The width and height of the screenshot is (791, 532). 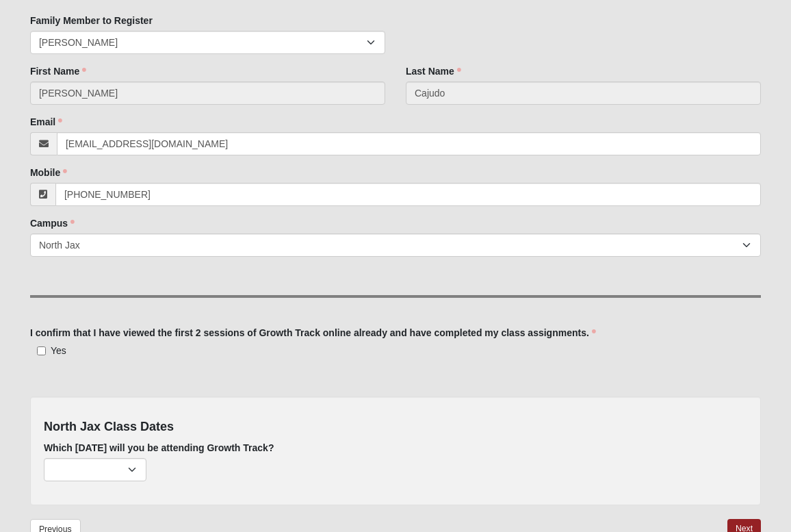 I want to click on label: First Name, so click(x=58, y=71).